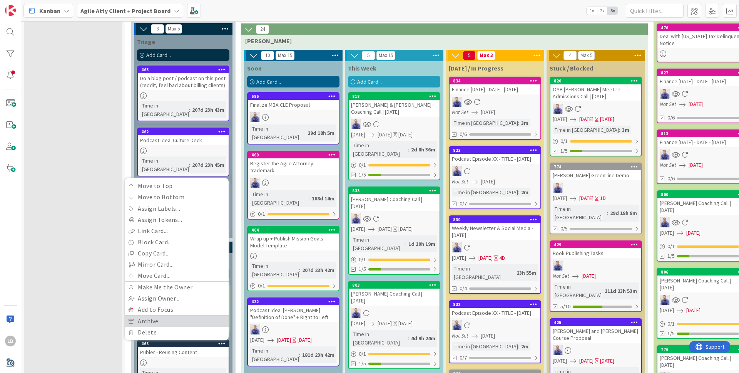 This screenshot has height=373, width=739. Describe the element at coordinates (295, 230) in the screenshot. I see `div: 464` at that location.